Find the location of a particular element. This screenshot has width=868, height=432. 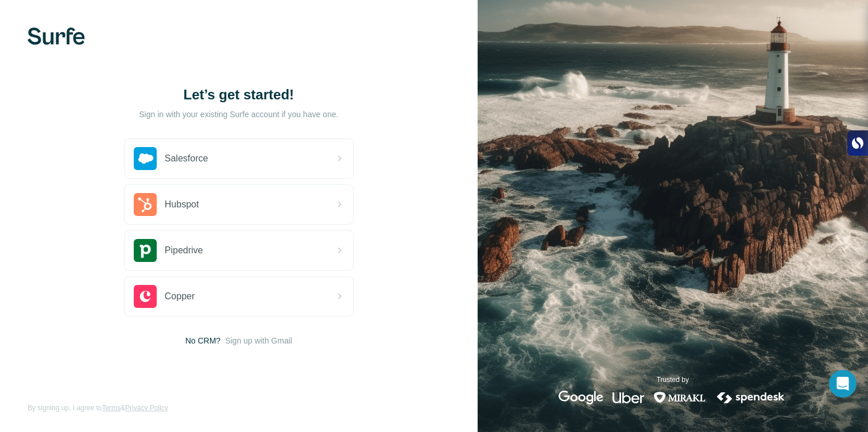

a: Terms is located at coordinates (111, 408).